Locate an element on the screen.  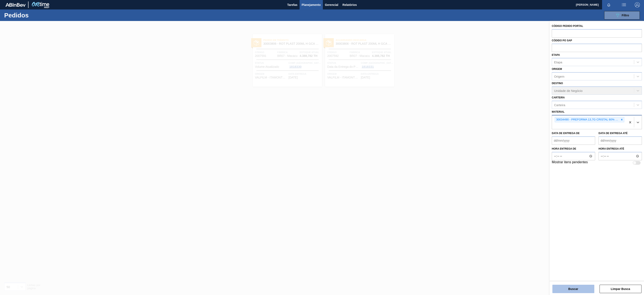
img: Logout is located at coordinates (637, 5).